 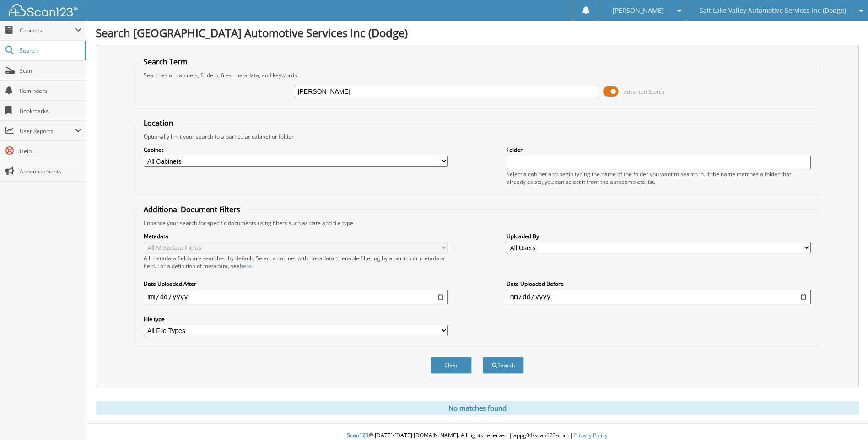 I want to click on label: Date Uploaded Before, so click(x=658, y=284).